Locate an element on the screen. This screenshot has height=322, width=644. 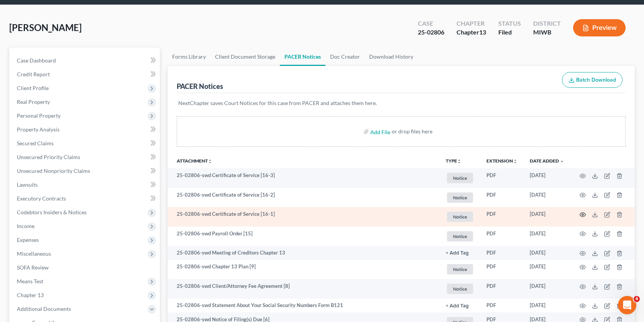
div: or drop files here is located at coordinates (412, 131).